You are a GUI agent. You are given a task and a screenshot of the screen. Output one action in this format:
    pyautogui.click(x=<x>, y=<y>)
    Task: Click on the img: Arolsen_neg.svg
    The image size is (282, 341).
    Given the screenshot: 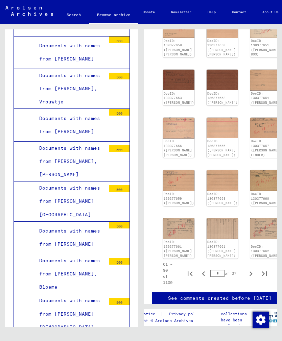 What is the action you would take?
    pyautogui.click(x=29, y=11)
    